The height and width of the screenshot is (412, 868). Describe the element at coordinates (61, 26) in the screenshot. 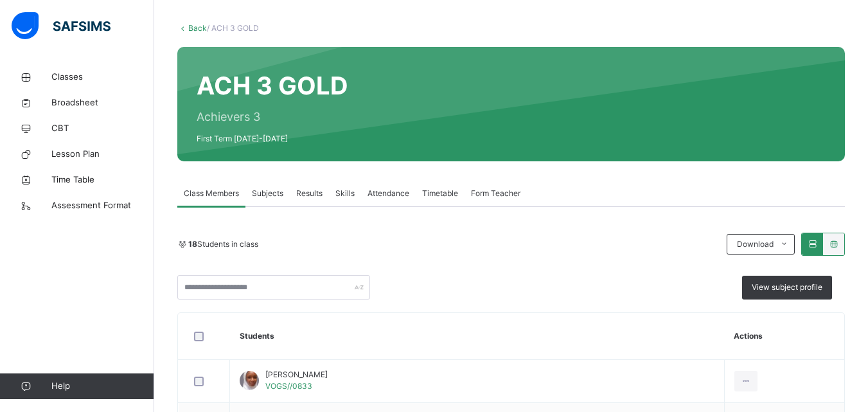

I see `img: safsims` at that location.